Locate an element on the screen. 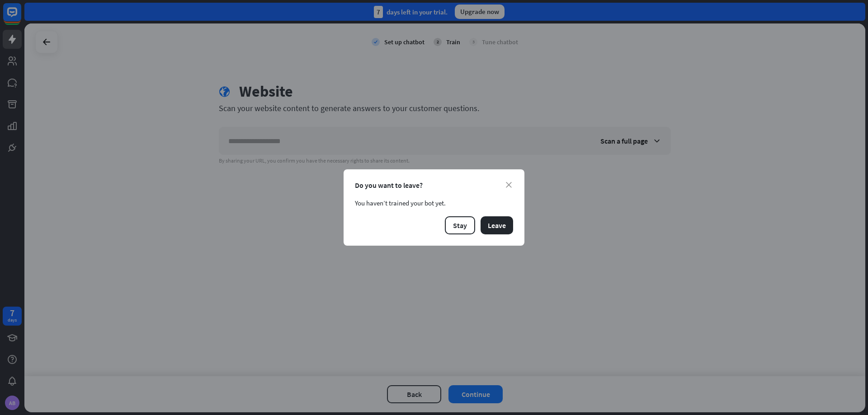 The width and height of the screenshot is (868, 415). i: close is located at coordinates (509, 185).